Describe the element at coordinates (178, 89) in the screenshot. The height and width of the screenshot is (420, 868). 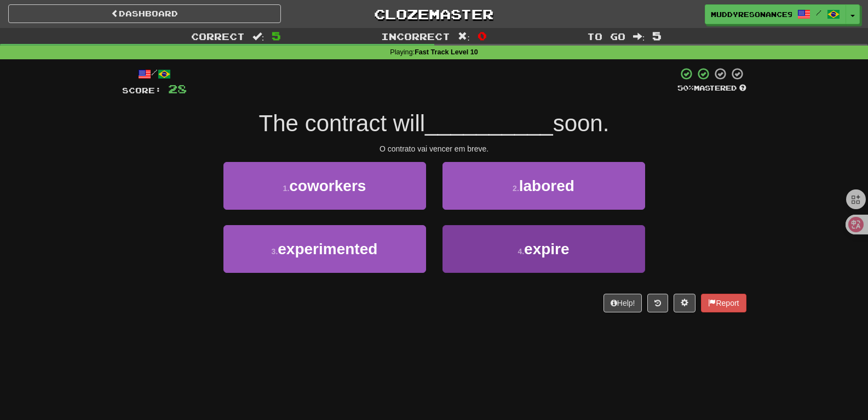
I see `span: 28` at that location.